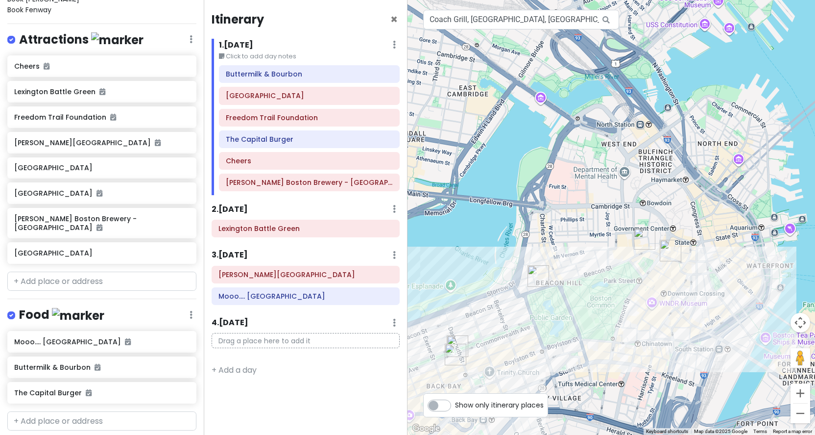 This screenshot has height=435, width=815. What do you see at coordinates (309, 56) in the screenshot?
I see `small: Click to add day notes` at bounding box center [309, 56].